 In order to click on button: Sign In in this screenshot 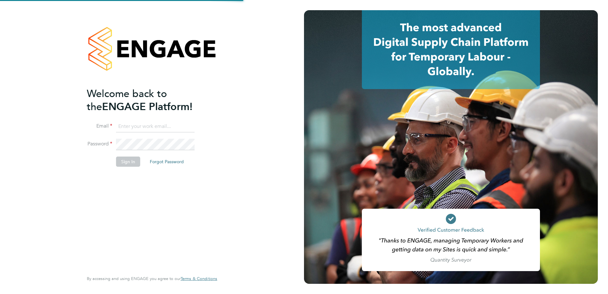, I will do `click(128, 161)`.